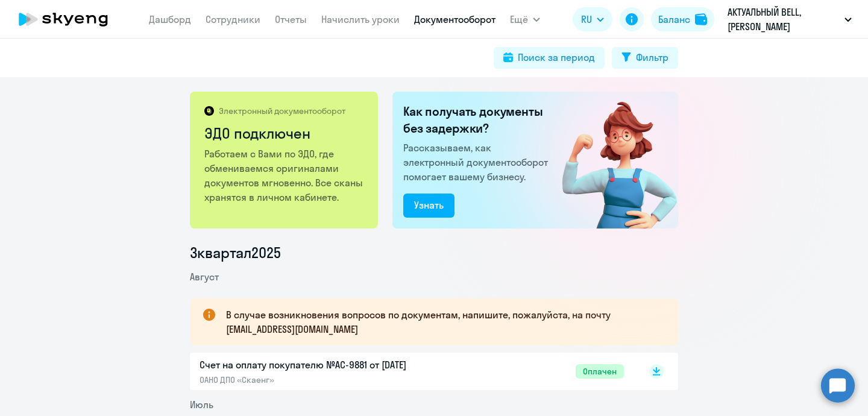 This screenshot has width=868, height=416. I want to click on p: Работаем с Вами по ЭДО, где обмениваемся оригиналами документов мгновенно. Все сканы хранятся в л..., so click(285, 176).